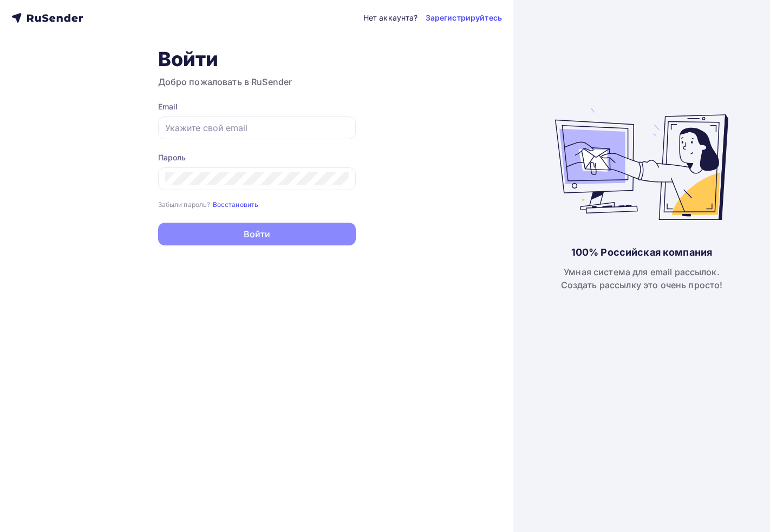  Describe the element at coordinates (184, 204) in the screenshot. I see `small: Забыли пароль?` at that location.